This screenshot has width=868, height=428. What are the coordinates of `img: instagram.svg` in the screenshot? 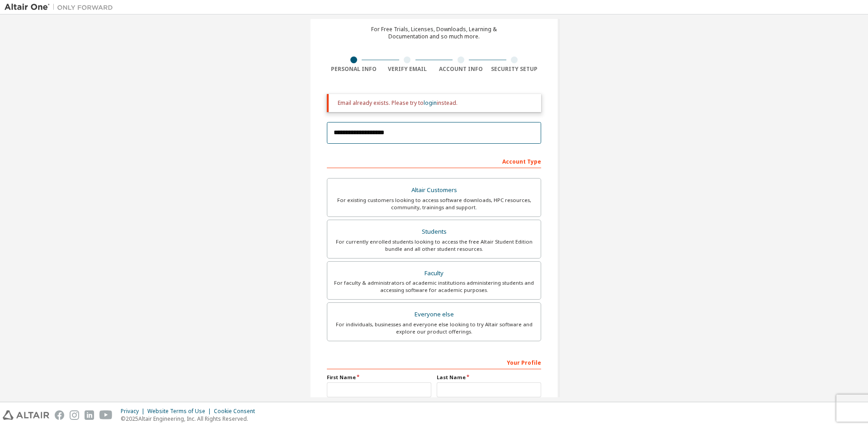 It's located at (74, 415).